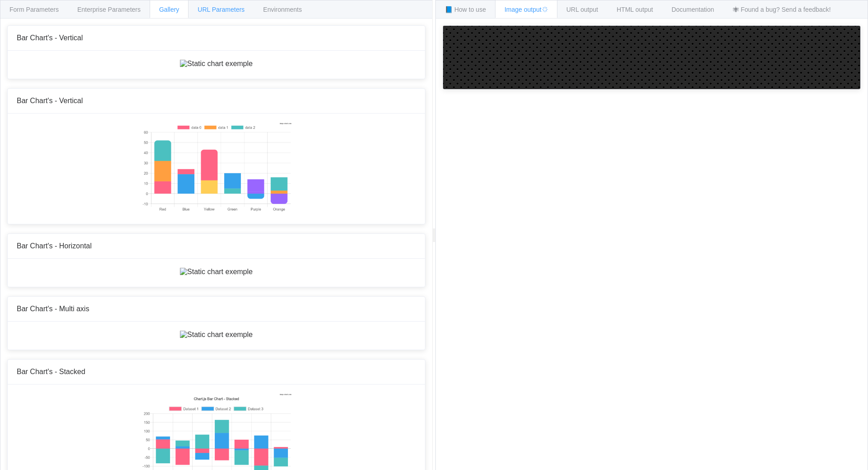  What do you see at coordinates (109, 10) in the screenshot?
I see `span: Enterprise Parameters` at bounding box center [109, 10].